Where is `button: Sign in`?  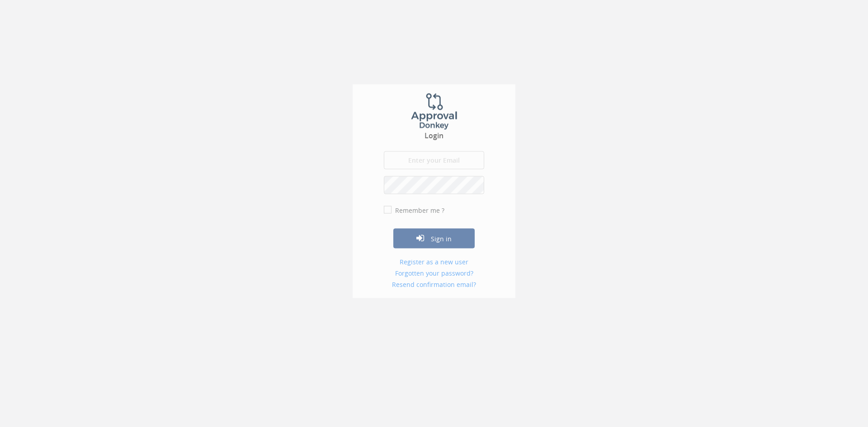
button: Sign in is located at coordinates (434, 241).